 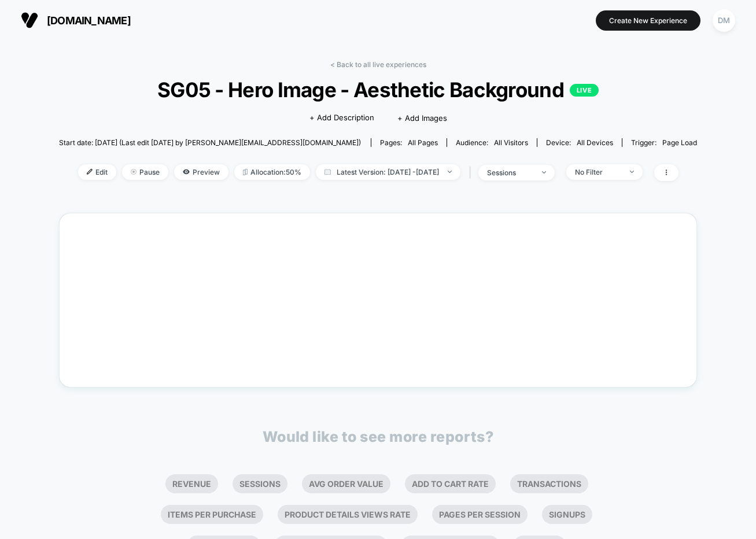 I want to click on li: Pages Per Session, so click(x=480, y=514).